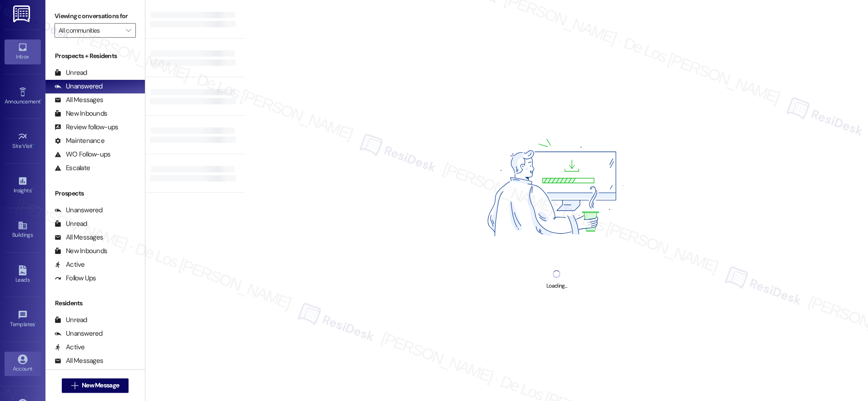 The width and height of the screenshot is (868, 401). What do you see at coordinates (95, 303) in the screenshot?
I see `div: Residents` at bounding box center [95, 303].